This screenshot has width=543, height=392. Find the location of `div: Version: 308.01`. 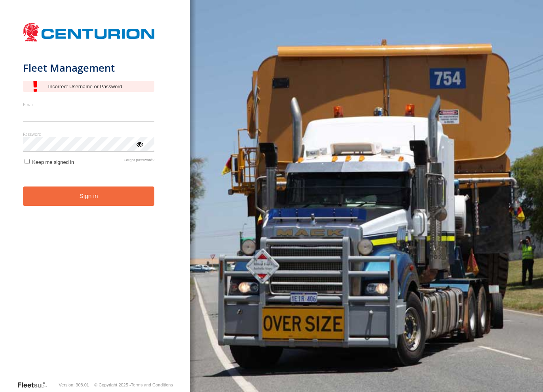

div: Version: 308.01 is located at coordinates (74, 385).